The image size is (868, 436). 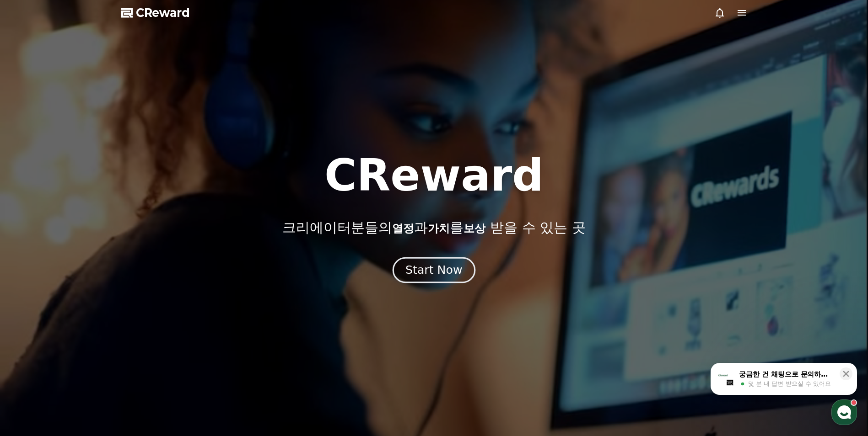 What do you see at coordinates (434, 270) in the screenshot?
I see `div: Start Now` at bounding box center [434, 270].